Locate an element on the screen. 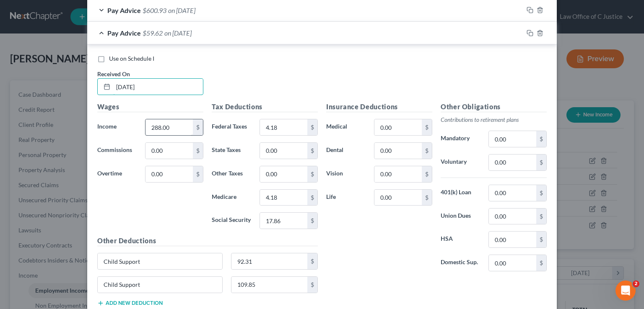 This screenshot has width=644, height=309. h5: Tax Deductions is located at coordinates (265, 107).